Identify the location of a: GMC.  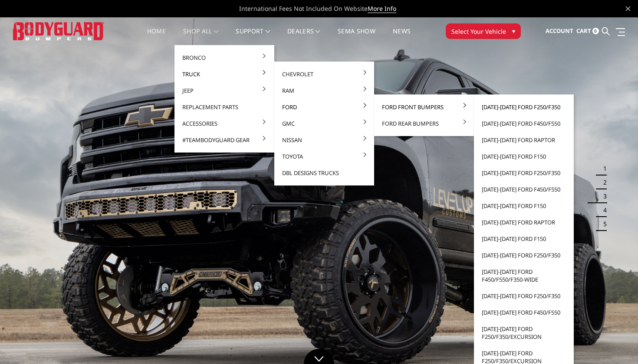
(324, 124).